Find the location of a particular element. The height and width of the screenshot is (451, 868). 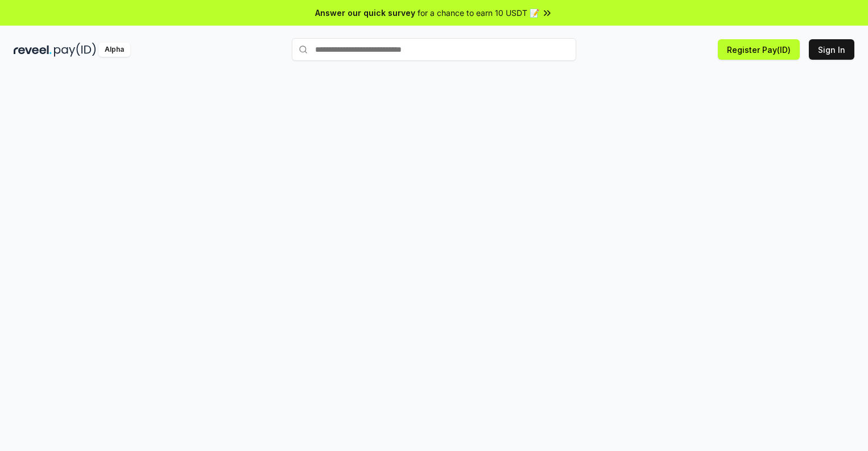

button: Sign In is located at coordinates (831, 50).